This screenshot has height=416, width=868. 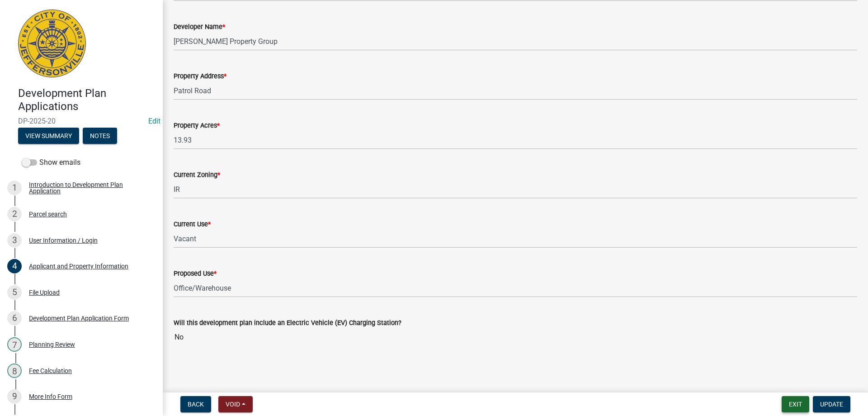 I want to click on button: Void, so click(x=236, y=404).